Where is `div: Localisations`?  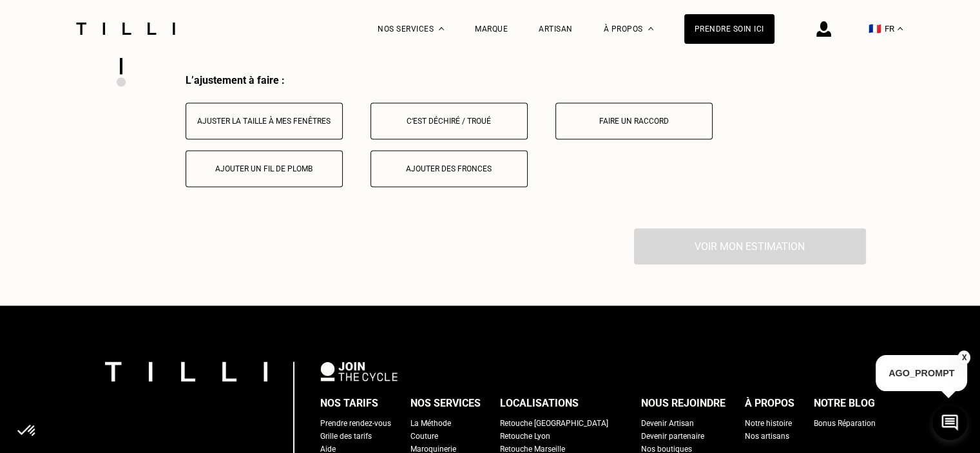 div: Localisations is located at coordinates (539, 403).